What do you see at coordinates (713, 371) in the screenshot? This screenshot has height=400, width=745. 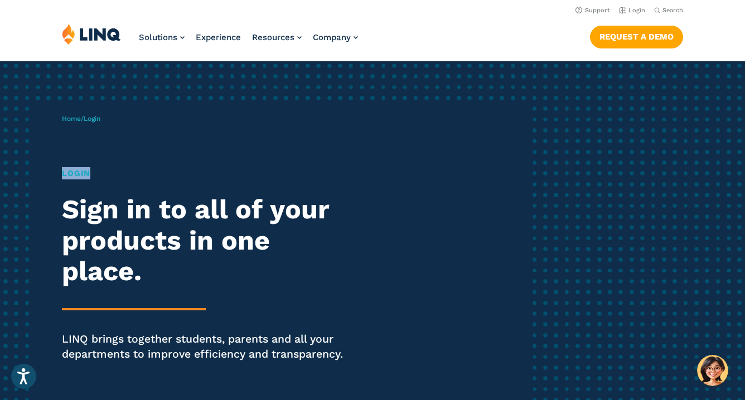 I see `button: Hello, have a question? Let’s chat.` at bounding box center [713, 371].